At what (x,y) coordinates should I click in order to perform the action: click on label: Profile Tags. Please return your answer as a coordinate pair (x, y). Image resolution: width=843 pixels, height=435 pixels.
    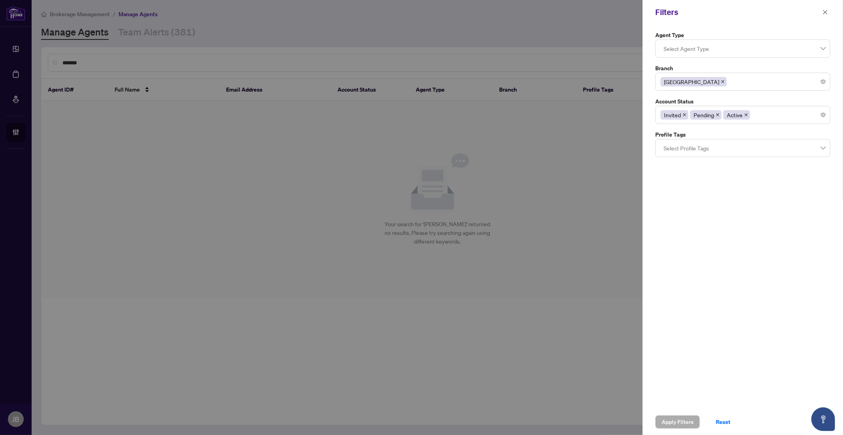
    Looking at the image, I should click on (742, 135).